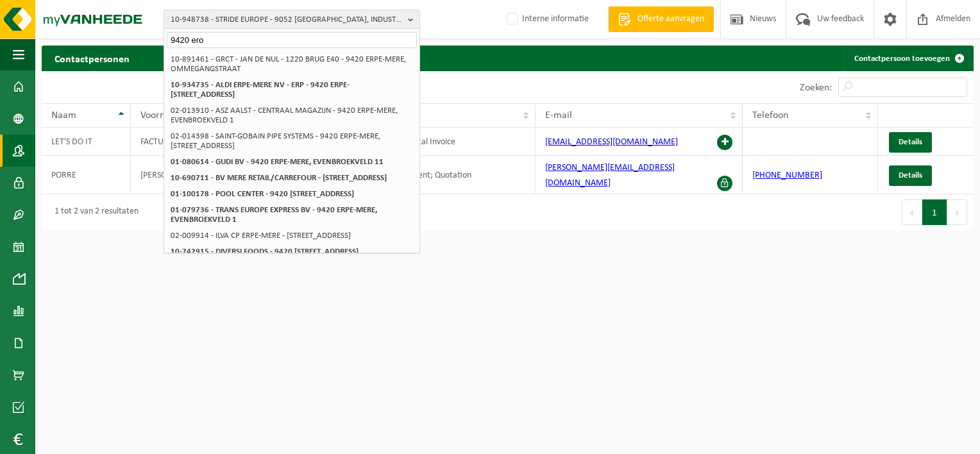 The image size is (980, 454). I want to click on td: PORRE, so click(86, 175).